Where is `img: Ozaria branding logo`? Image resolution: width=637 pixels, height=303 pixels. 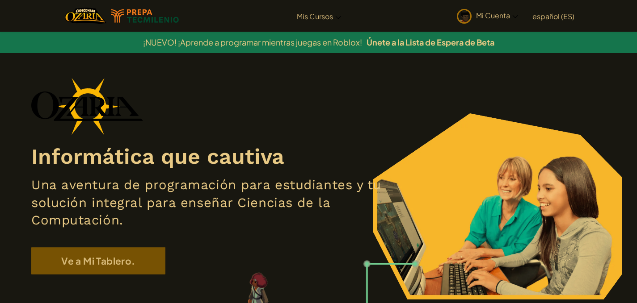
img: Ozaria branding logo is located at coordinates (87, 106).